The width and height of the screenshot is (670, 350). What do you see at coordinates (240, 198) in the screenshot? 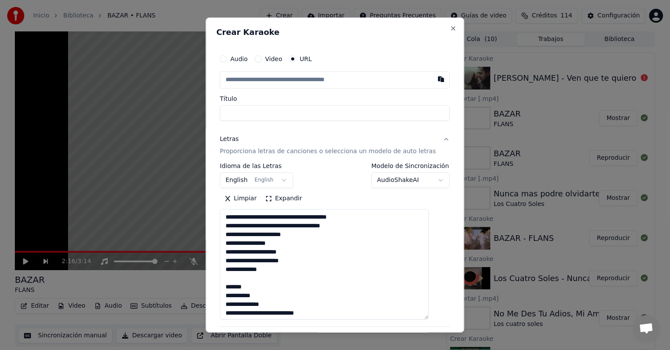
I see `button: Limpiar` at bounding box center [240, 198].